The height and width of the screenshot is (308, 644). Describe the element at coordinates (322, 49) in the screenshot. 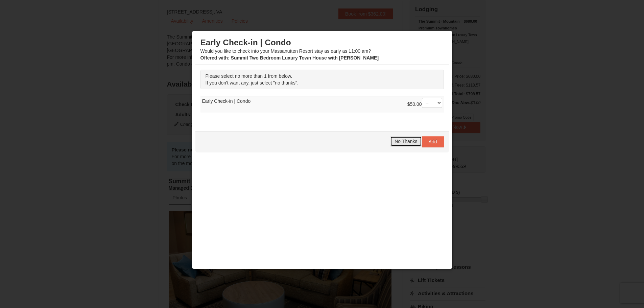

I see `div: Would you like to check into your Massanutten Resort stay as early as 11:00 am?` at that location.